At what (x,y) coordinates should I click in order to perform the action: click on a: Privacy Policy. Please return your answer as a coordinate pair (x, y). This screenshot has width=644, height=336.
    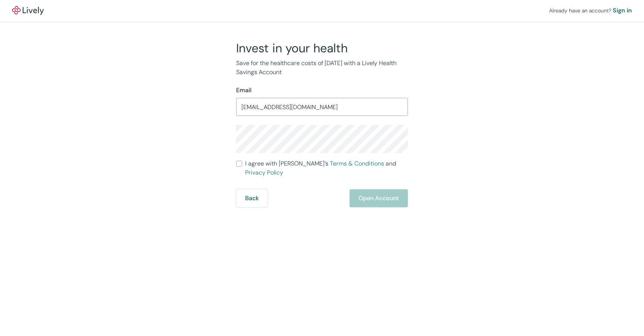
    Looking at the image, I should click on (264, 172).